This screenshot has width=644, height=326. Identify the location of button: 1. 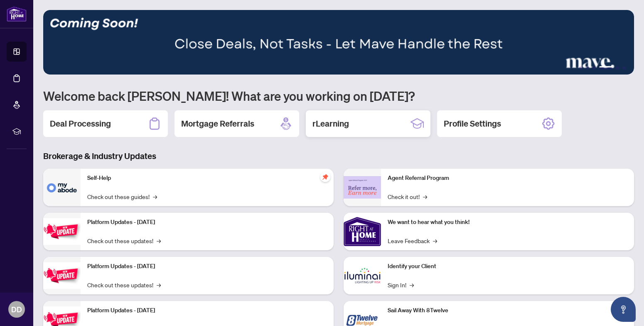
(581, 68).